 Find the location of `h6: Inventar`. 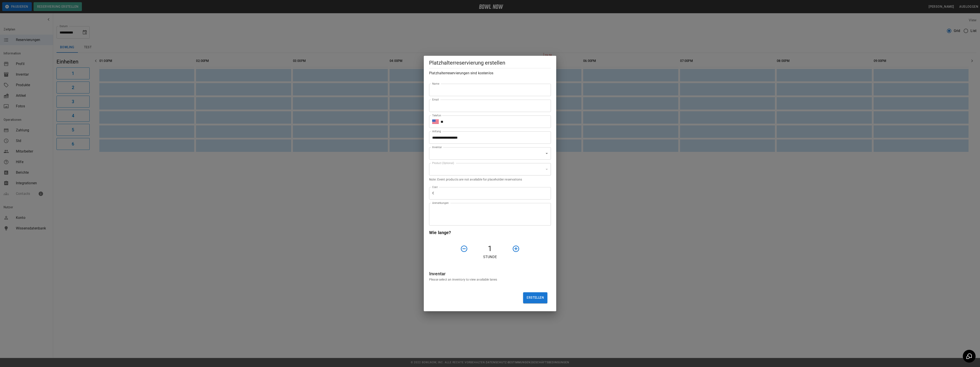

h6: Inventar is located at coordinates (490, 274).